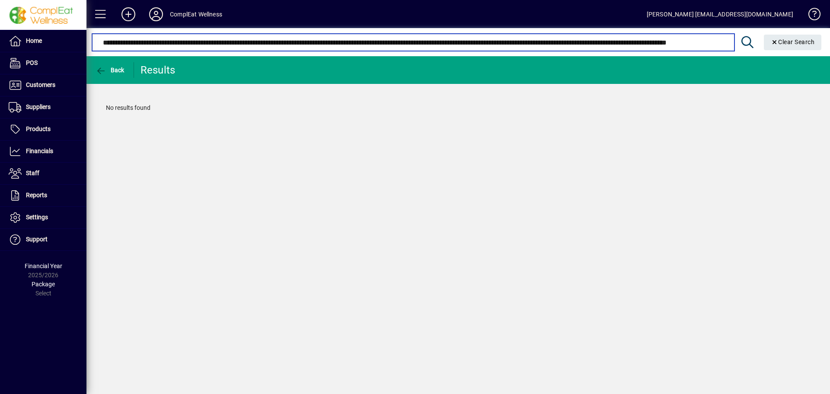 The height and width of the screenshot is (394, 830). I want to click on a: Support, so click(45, 240).